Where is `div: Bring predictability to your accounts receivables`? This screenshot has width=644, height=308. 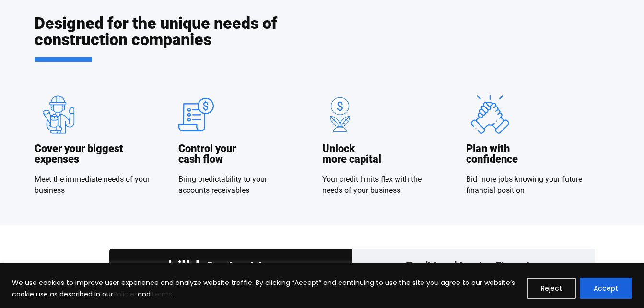 div: Bring predictability to your accounts receivables is located at coordinates (238, 185).